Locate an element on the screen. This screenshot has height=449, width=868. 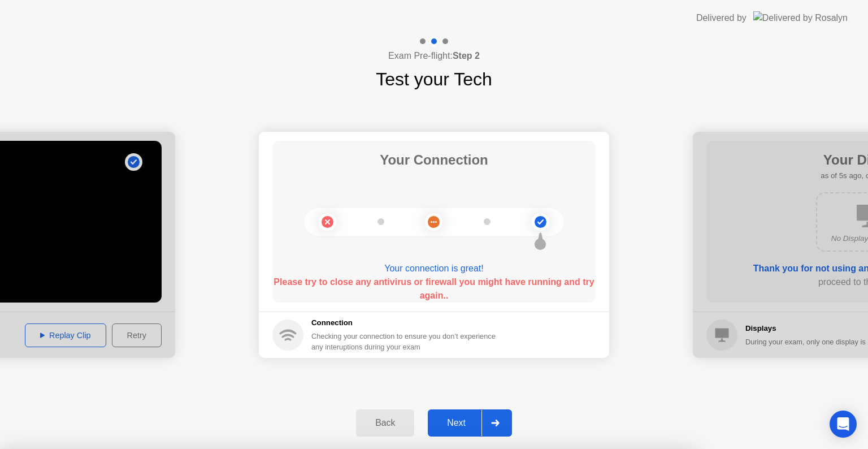
h1: Test your Tech is located at coordinates (434, 79).